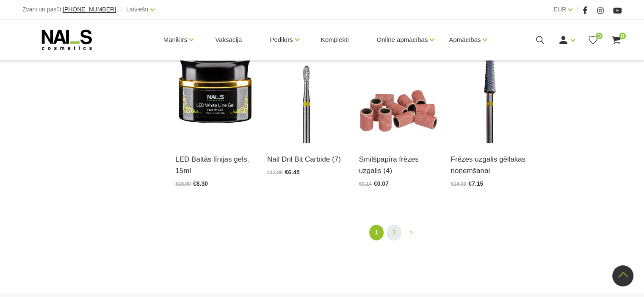 This screenshot has height=297, width=644. What do you see at coordinates (402, 40) in the screenshot?
I see `a: Online apmācības` at bounding box center [402, 40].